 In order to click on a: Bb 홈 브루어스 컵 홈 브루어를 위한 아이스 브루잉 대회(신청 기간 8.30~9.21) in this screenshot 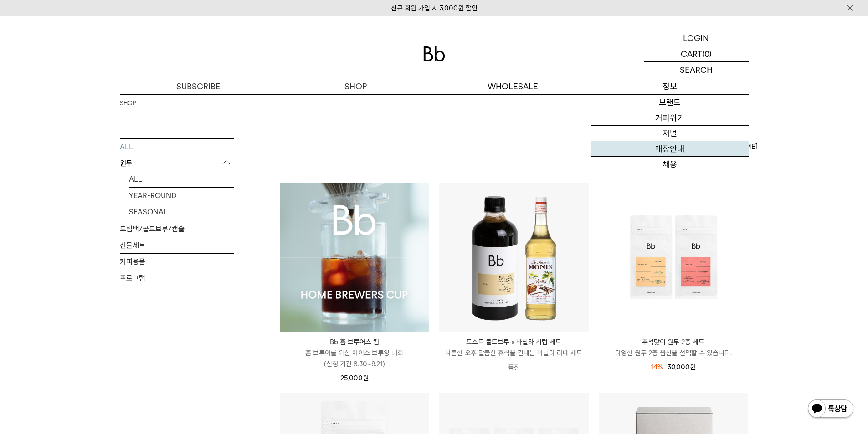, I will do `click(355, 353)`.